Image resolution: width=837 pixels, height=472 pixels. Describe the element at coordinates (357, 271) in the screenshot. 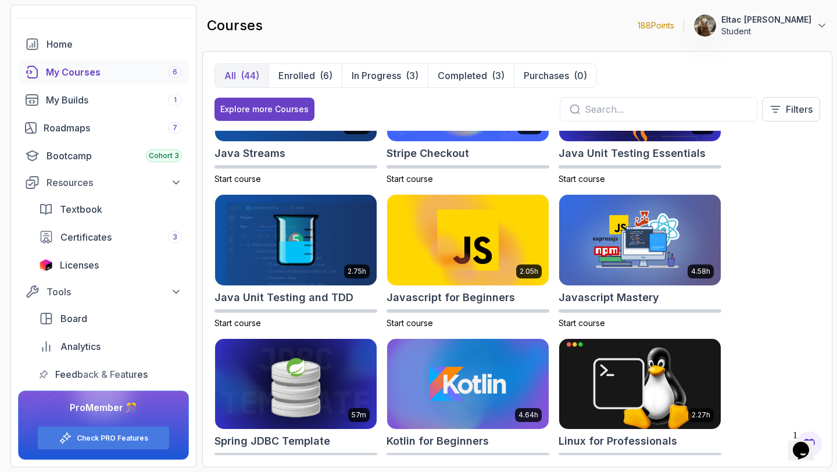

I see `p: 2.75h` at that location.